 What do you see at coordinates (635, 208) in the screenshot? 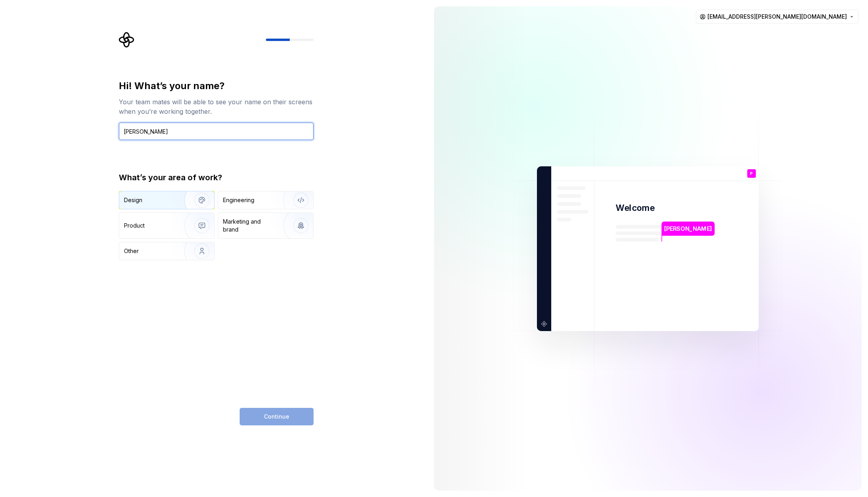
I see `p: Welcome` at bounding box center [635, 208].